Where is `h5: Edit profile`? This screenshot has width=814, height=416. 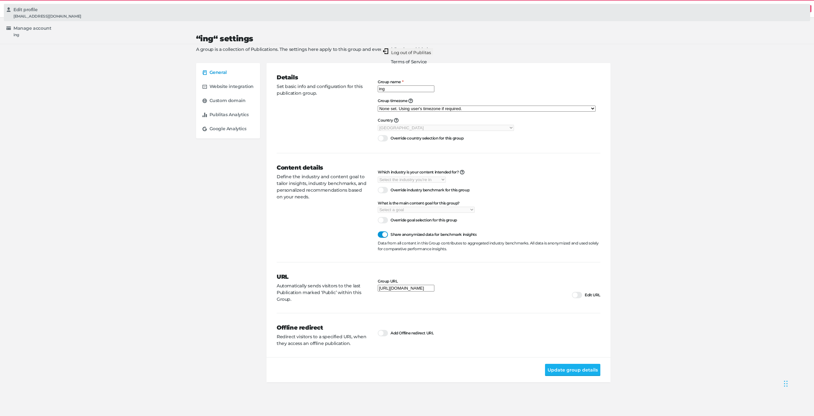 h5: Edit profile is located at coordinates (25, 10).